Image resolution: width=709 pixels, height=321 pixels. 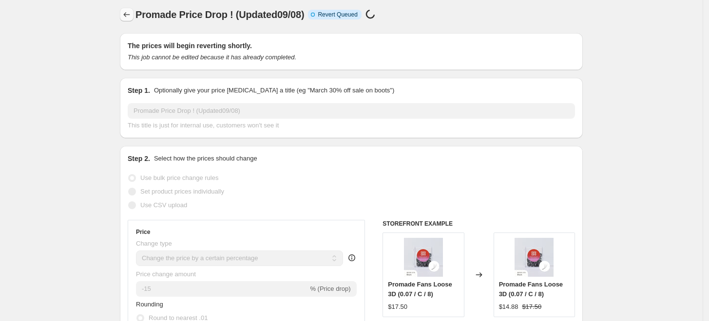 I want to click on p: Select how the prices should change, so click(x=206, y=159).